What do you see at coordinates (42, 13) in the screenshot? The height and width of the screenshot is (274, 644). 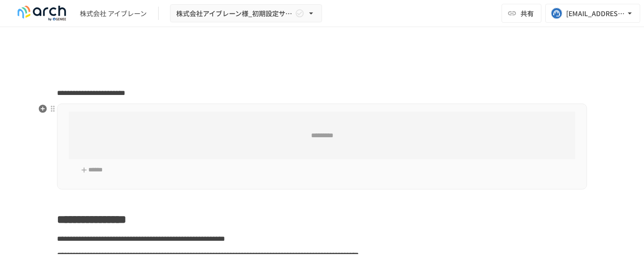 I see `img: logo-default@2x-9cf2c760.svg` at bounding box center [42, 13].